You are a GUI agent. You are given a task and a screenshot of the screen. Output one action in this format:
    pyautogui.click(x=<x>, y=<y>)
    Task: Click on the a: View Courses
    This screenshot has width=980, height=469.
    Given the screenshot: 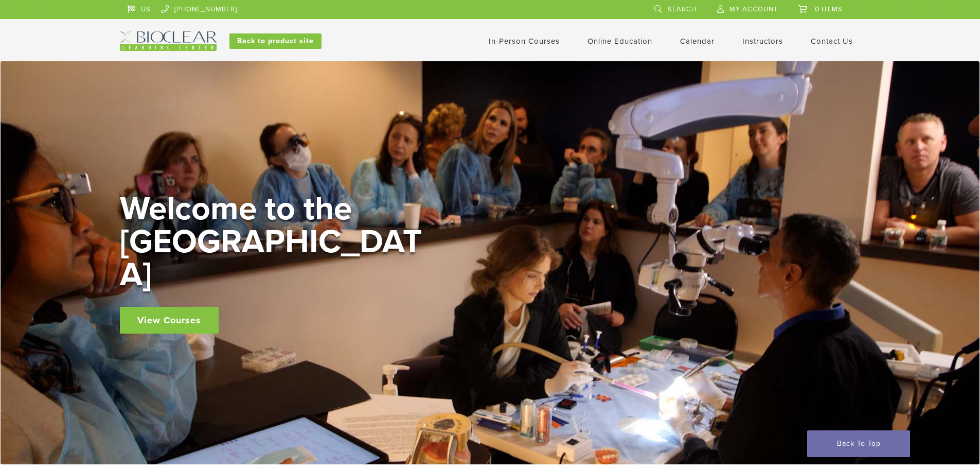 What is the action you would take?
    pyautogui.click(x=169, y=320)
    